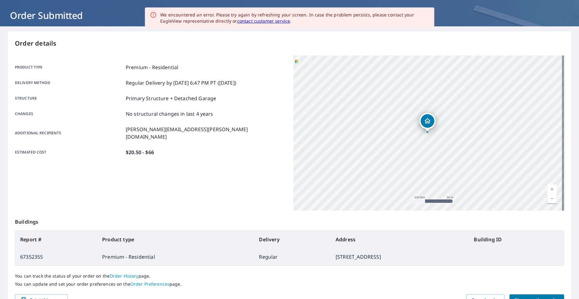  I want to click on p: You can update and set your order preferences on the page., so click(289, 284).